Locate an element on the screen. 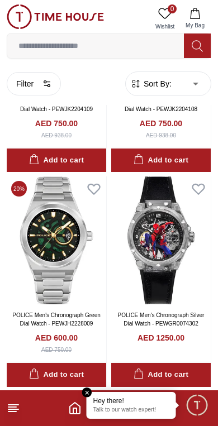 This screenshot has height=426, width=218. div: AED 750.00 is located at coordinates (56, 350).